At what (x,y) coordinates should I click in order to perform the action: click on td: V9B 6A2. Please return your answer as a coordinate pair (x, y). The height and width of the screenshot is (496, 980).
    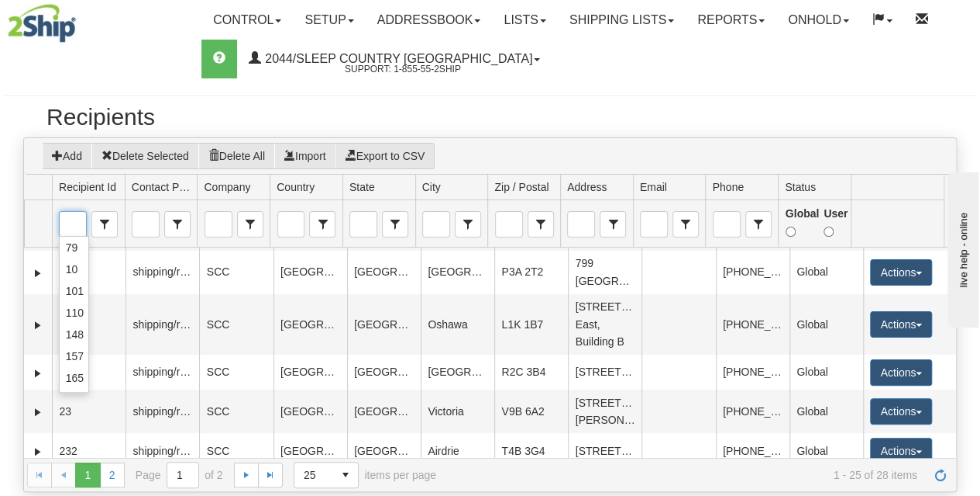
    Looking at the image, I should click on (531, 411).